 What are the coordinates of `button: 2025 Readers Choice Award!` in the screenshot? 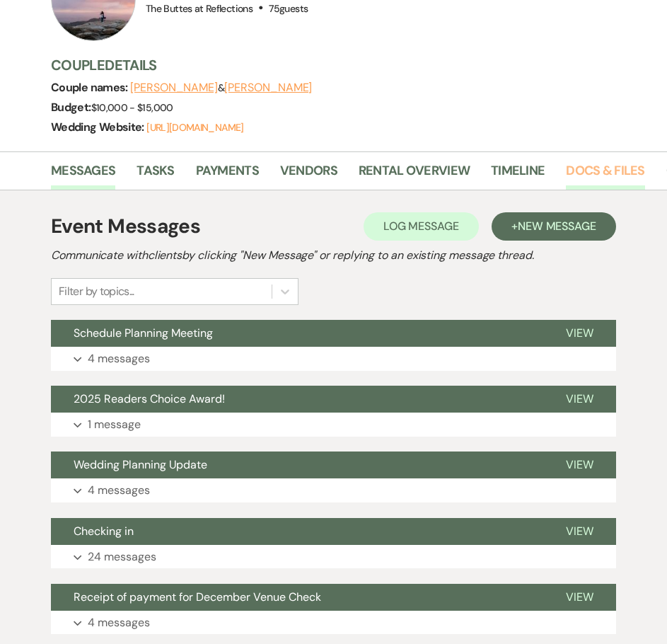 It's located at (297, 399).